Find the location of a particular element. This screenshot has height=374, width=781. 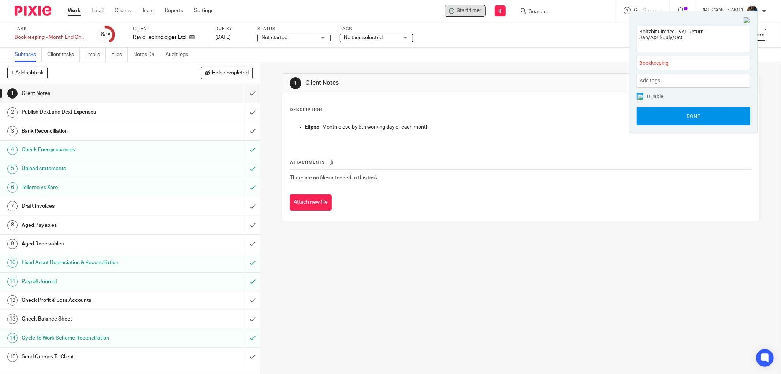

button: + Add subtask is located at coordinates (27, 73).